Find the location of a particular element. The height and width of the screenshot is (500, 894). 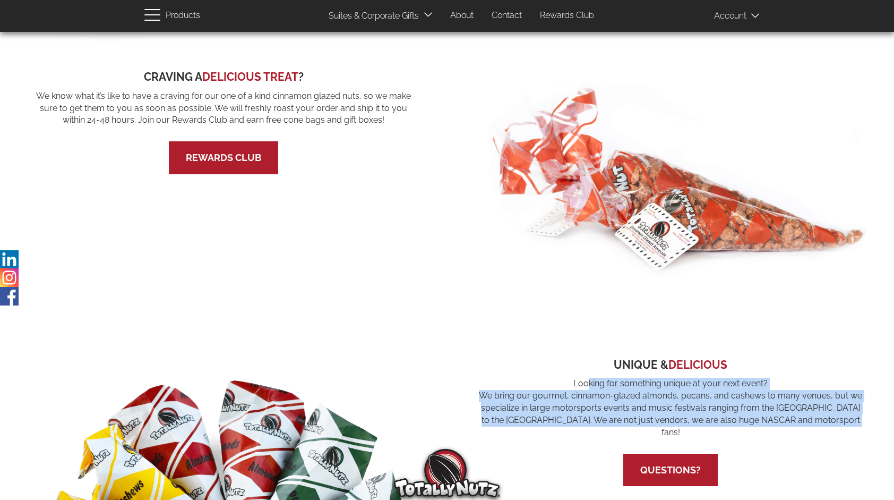

a: Questions? is located at coordinates (671, 469).